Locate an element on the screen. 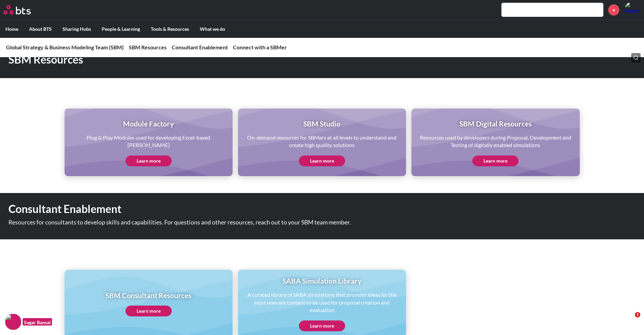  label: About BTS is located at coordinates (40, 29).